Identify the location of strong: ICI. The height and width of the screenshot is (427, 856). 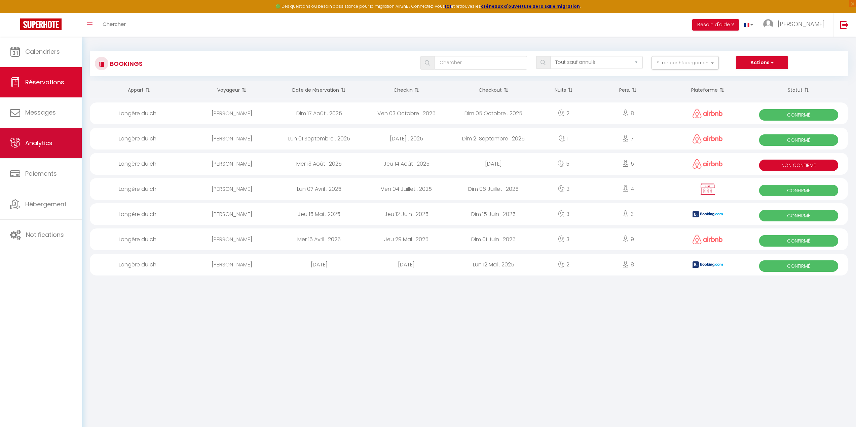
(448, 6).